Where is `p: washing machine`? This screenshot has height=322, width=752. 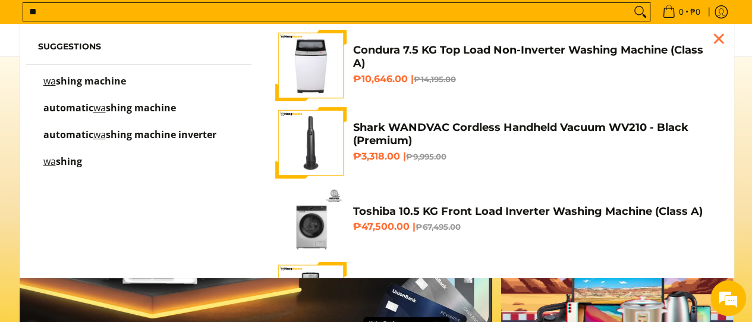 p: washing machine is located at coordinates (84, 87).